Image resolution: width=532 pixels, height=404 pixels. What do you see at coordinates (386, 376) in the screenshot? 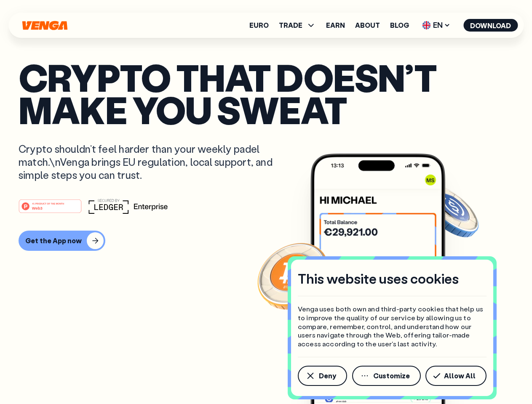
I see `button: Customize` at bounding box center [386, 376].